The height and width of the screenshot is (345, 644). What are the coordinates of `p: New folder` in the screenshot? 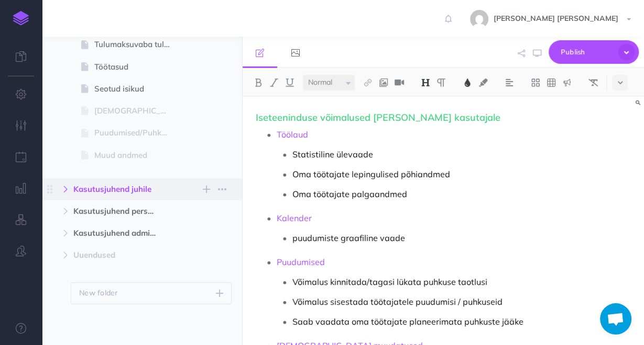 It's located at (98, 293).